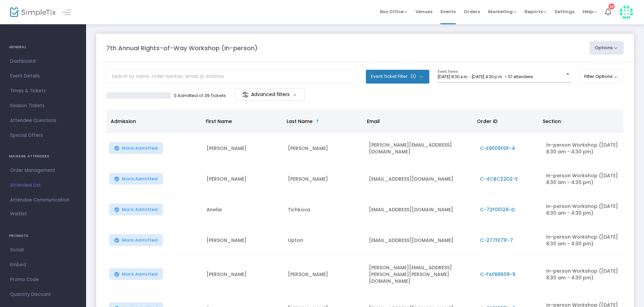 The width and height of the screenshot is (644, 307). I want to click on span: Reports, so click(536, 11).